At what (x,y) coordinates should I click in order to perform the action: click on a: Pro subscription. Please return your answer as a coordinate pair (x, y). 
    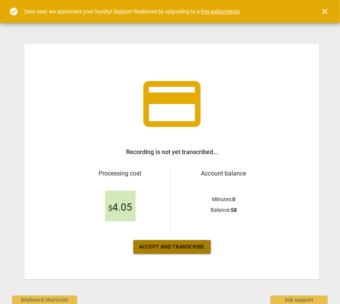
    Looking at the image, I should click on (220, 11).